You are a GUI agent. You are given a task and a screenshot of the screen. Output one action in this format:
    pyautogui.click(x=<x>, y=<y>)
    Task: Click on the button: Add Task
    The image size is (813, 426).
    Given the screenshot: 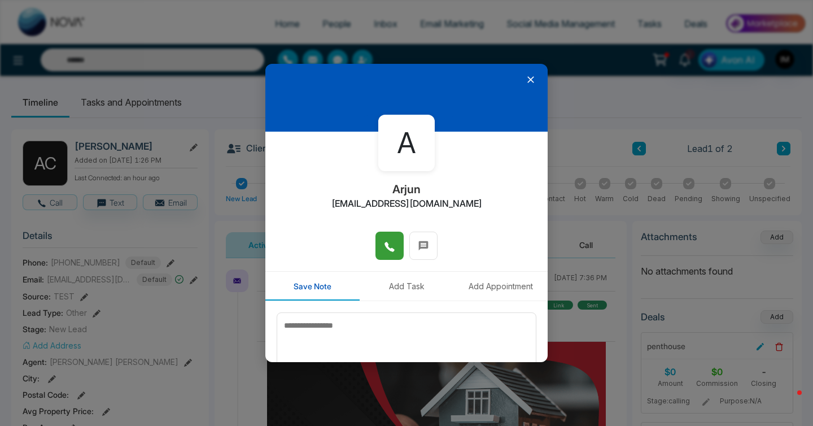 What is the action you would take?
    pyautogui.click(x=406, y=286)
    